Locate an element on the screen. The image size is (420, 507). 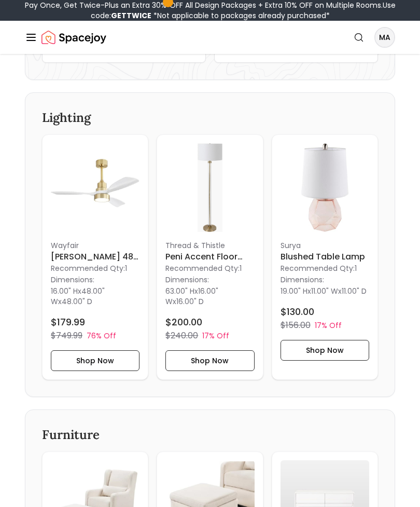
p: $240.00 is located at coordinates (181, 336).